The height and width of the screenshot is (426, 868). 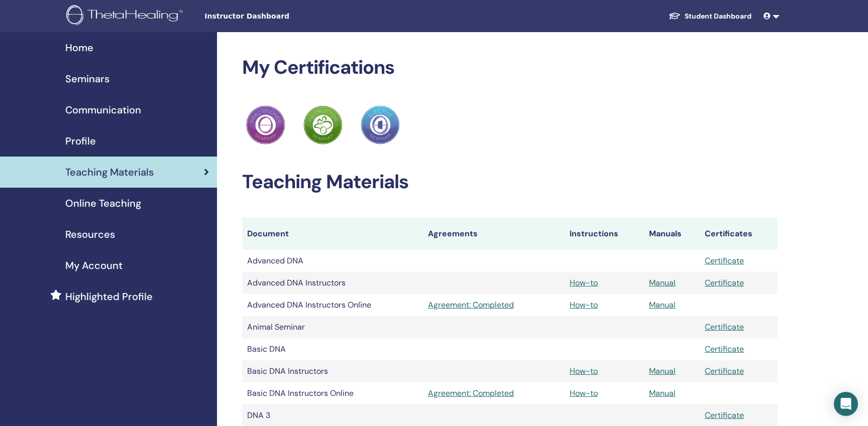 What do you see at coordinates (88, 79) in the screenshot?
I see `span: Seminars` at bounding box center [88, 79].